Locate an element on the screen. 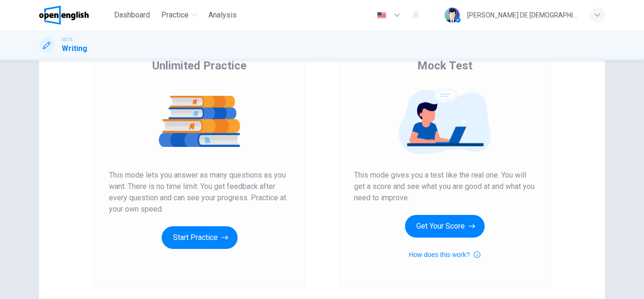  a: Analysis is located at coordinates (223, 15).